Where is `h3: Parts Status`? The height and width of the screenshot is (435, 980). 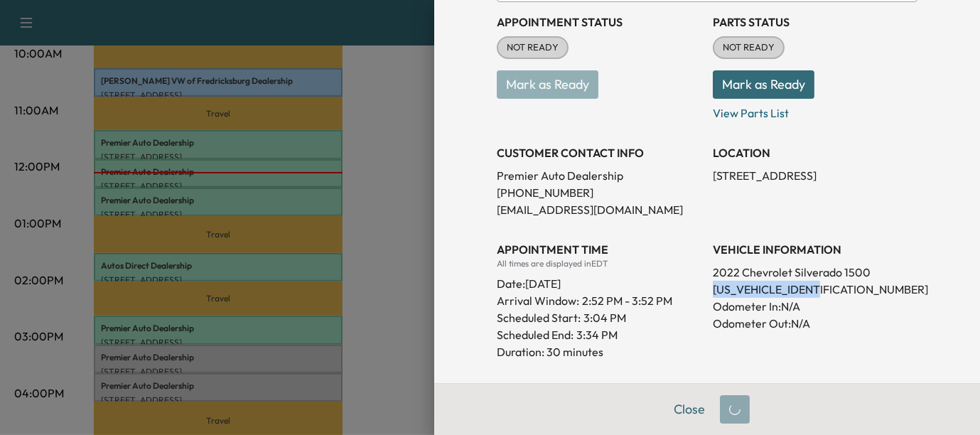 h3: Parts Status is located at coordinates (815, 22).